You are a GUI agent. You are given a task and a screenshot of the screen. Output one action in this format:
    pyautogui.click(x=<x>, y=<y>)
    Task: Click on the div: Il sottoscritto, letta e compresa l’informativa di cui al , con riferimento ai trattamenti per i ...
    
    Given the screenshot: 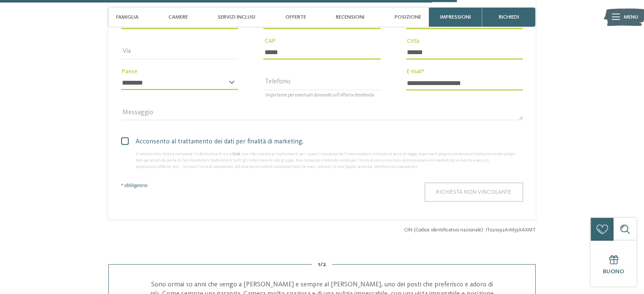 What is the action you would take?
    pyautogui.click(x=322, y=161)
    